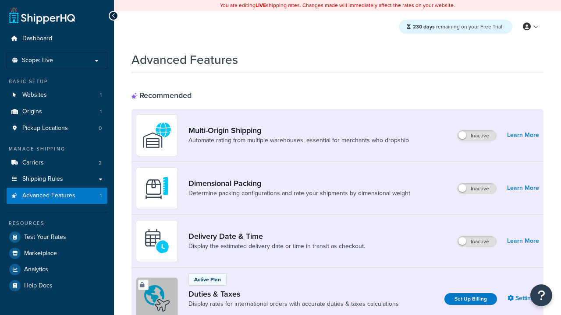 Image resolution: width=561 pixels, height=315 pixels. What do you see at coordinates (49, 196) in the screenshot?
I see `span: Advanced Features` at bounding box center [49, 196].